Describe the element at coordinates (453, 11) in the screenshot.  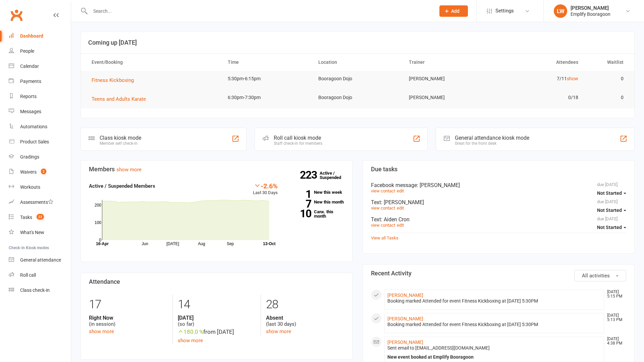
I see `button: Add` at that location.